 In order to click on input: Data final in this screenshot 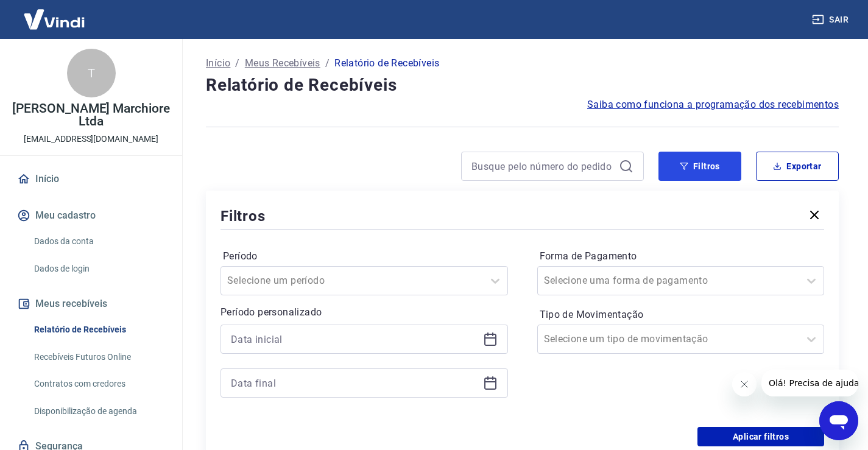, I will do `click(354, 383)`.